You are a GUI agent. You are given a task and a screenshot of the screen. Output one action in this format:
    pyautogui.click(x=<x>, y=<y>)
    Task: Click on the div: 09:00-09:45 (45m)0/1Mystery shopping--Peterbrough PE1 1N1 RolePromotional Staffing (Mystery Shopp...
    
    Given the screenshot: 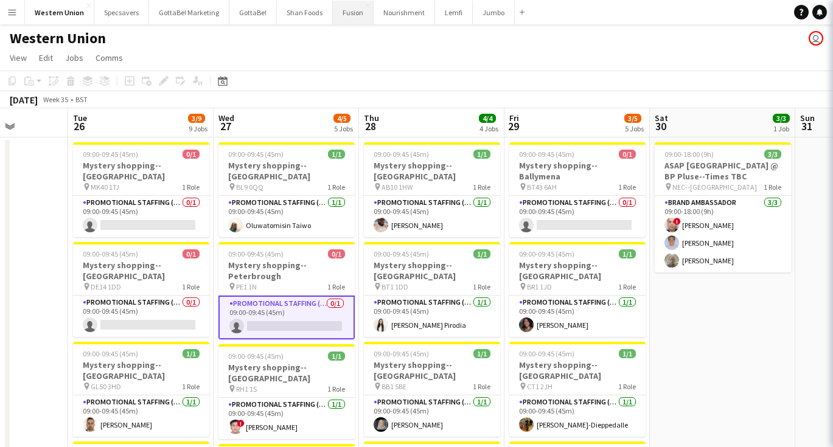 What is the action you would take?
    pyautogui.click(x=287, y=291)
    